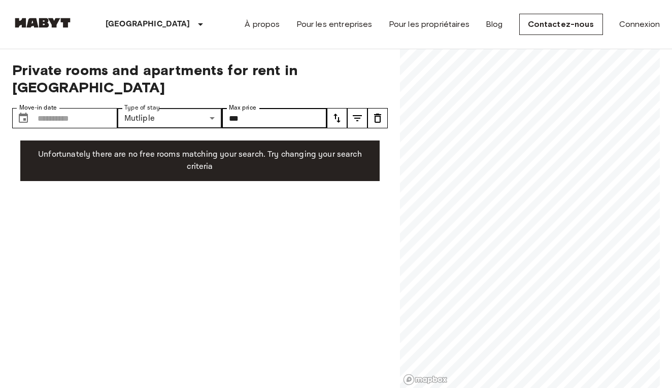 The height and width of the screenshot is (388, 672). I want to click on a: Connexion, so click(639, 24).